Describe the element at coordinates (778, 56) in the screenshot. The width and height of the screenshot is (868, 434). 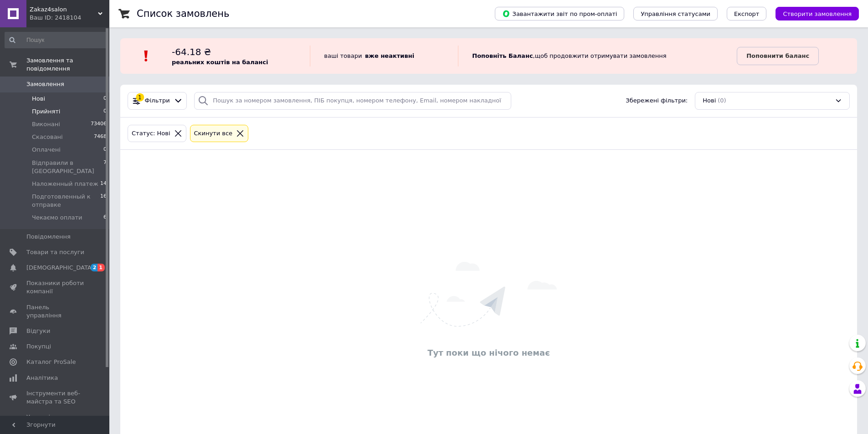
I see `a: Поповнити баланс` at that location.